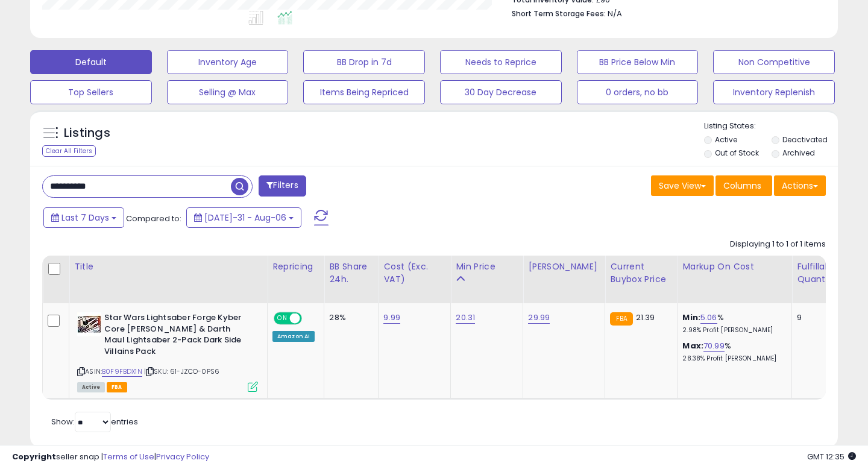  I want to click on span: FBA, so click(117, 387).